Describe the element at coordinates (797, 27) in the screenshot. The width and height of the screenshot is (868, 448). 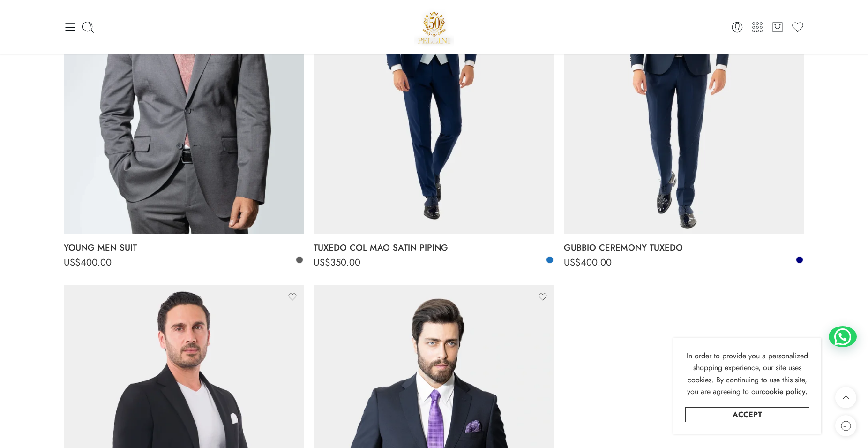
I see `a: Wishlist` at that location.